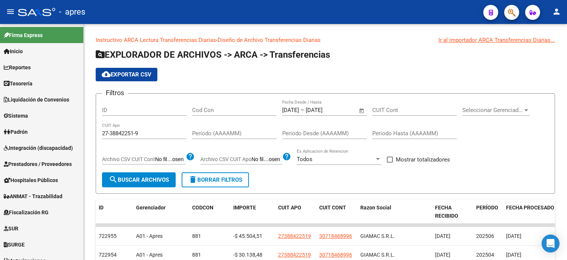 The image size is (567, 260). What do you see at coordinates (18, 83) in the screenshot?
I see `span: Tesorería` at bounding box center [18, 83].